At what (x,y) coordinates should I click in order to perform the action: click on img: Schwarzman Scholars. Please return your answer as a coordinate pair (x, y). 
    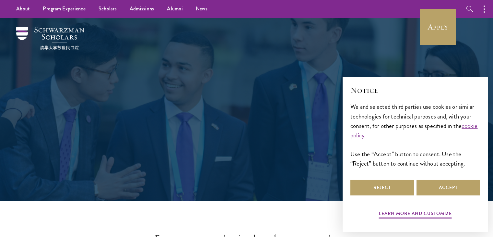
    Looking at the image, I should click on (50, 38).